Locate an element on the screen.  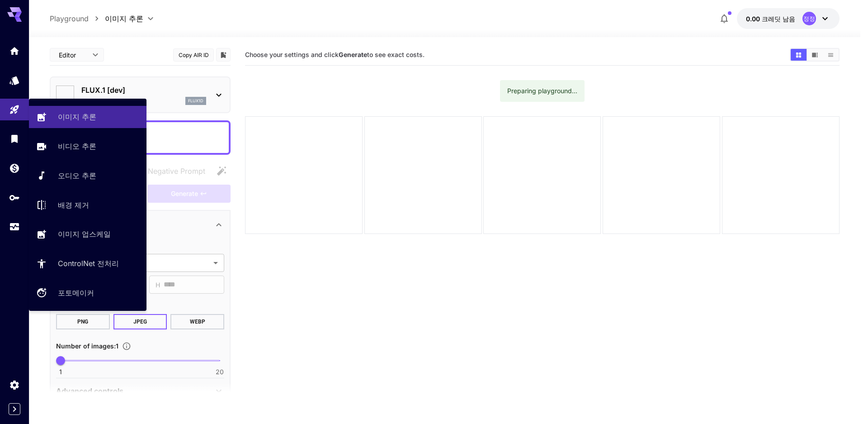
div: Preparing playground... is located at coordinates (542, 91).